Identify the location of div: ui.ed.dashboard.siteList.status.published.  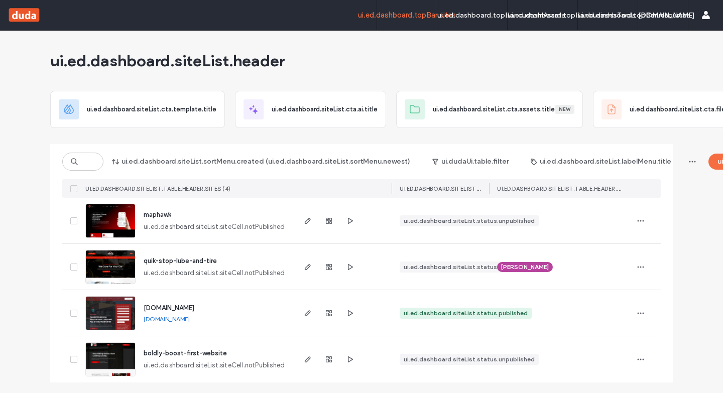
(466, 313).